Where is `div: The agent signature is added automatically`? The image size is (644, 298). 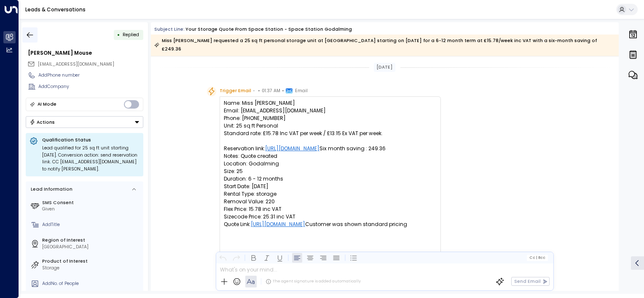 div: The agent signature is added automatically is located at coordinates (313, 282).